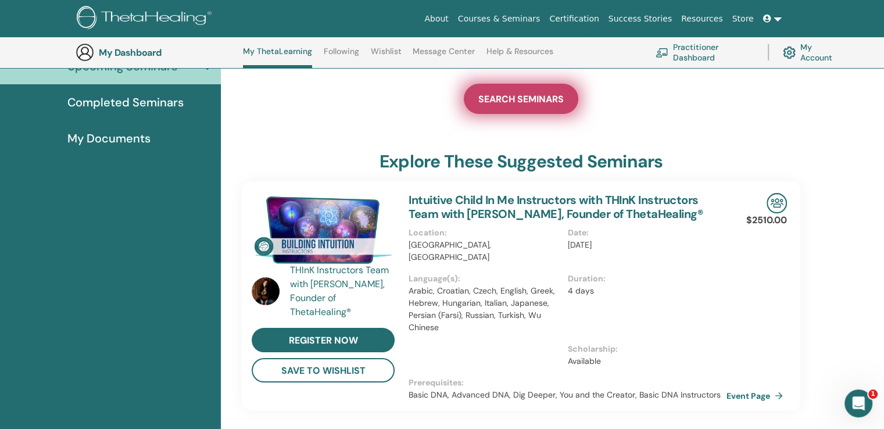  Describe the element at coordinates (789, 52) in the screenshot. I see `img: cog.svg` at that location.